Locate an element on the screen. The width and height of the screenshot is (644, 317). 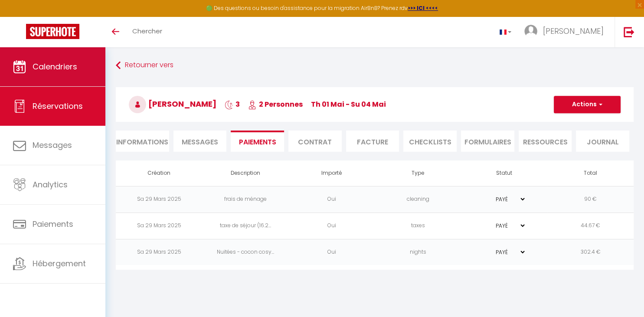
span: Paiements is located at coordinates (53, 224).